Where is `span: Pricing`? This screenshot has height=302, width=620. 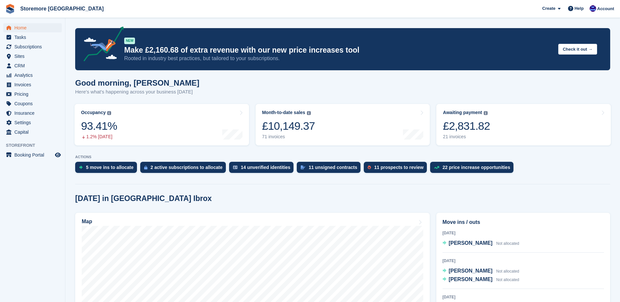
span: Pricing is located at coordinates (34, 94).